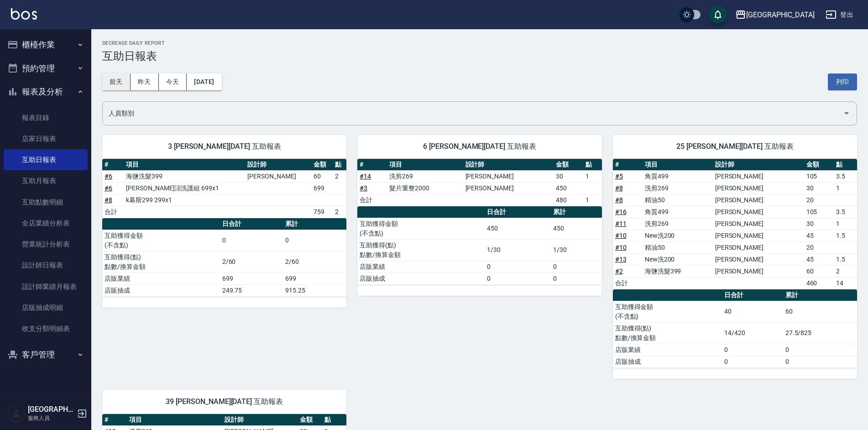  Describe the element at coordinates (46, 160) in the screenshot. I see `a: 互助日報表` at that location.